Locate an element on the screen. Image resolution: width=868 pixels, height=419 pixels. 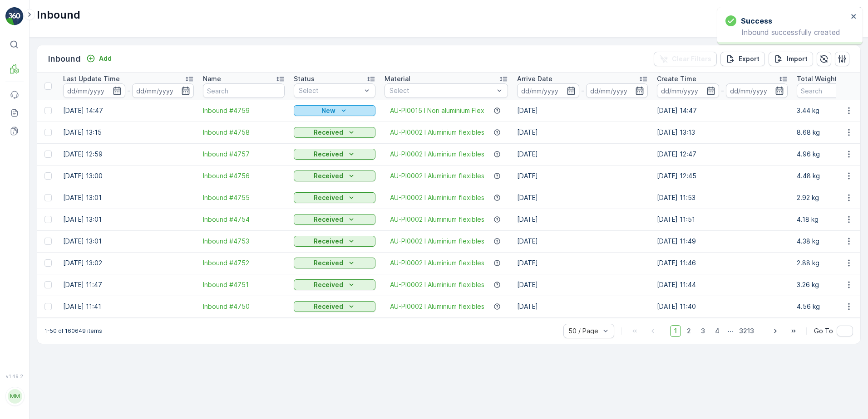
p: Arrive Date is located at coordinates (535, 79).